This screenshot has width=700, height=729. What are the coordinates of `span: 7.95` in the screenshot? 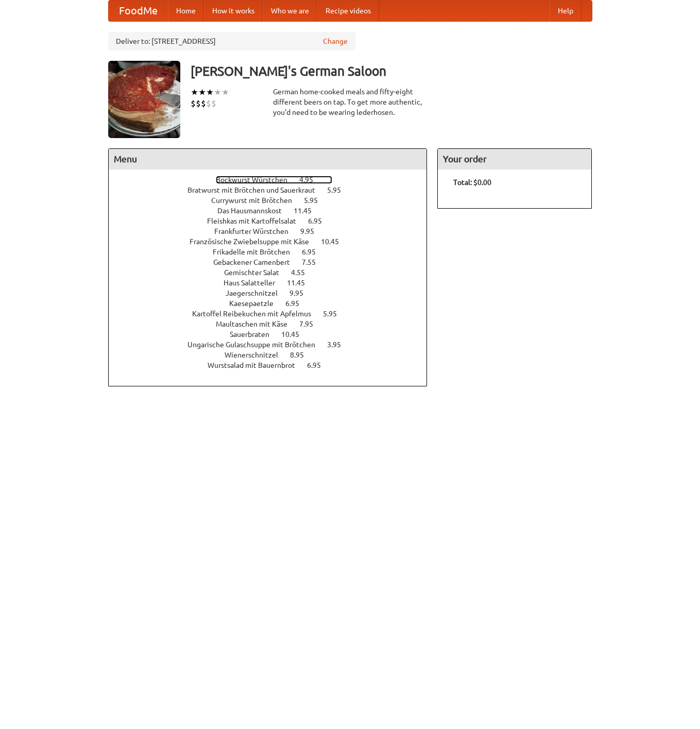 It's located at (311, 324).